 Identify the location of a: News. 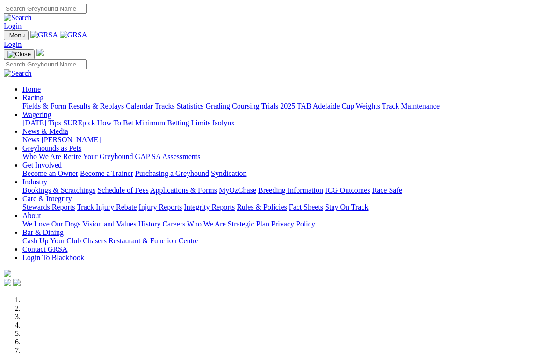
(31, 139).